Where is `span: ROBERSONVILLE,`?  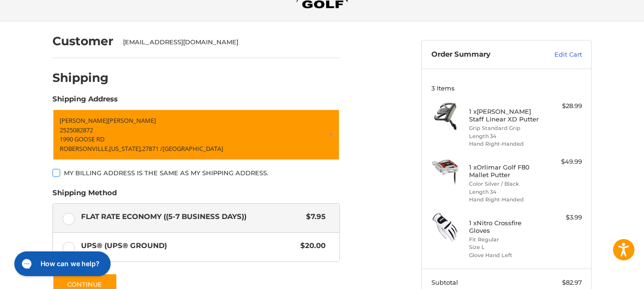
span: ROBERSONVILLE, is located at coordinates (84, 149).